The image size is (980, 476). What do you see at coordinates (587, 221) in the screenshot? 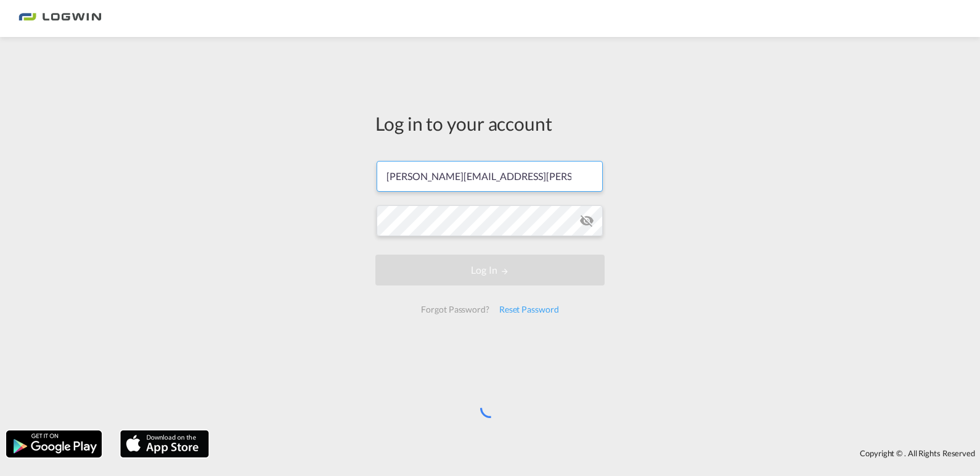
I see `md-icon: icon-eye-off` at bounding box center [587, 221].